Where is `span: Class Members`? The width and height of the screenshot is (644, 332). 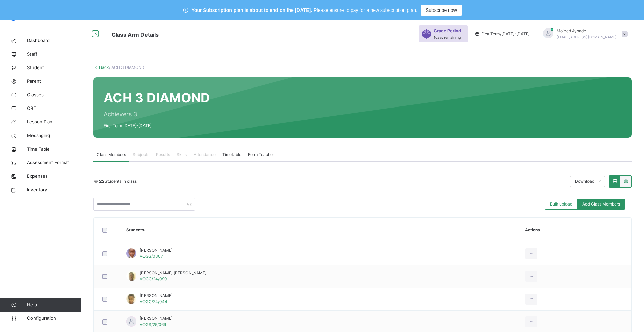 span: Class Members is located at coordinates (112, 154).